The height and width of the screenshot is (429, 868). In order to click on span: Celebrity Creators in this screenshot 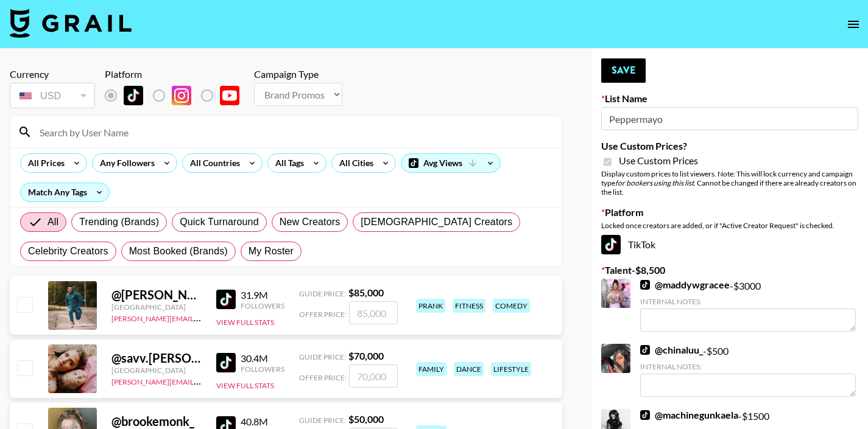, I will do `click(68, 251)`.